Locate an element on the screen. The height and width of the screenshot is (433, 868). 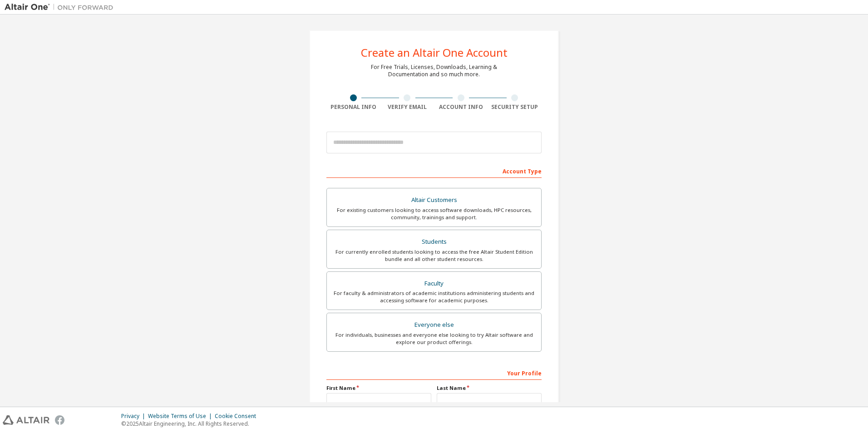
div: For faculty & administrators of academic institutions administering students and accessing softwa... is located at coordinates (434, 297).